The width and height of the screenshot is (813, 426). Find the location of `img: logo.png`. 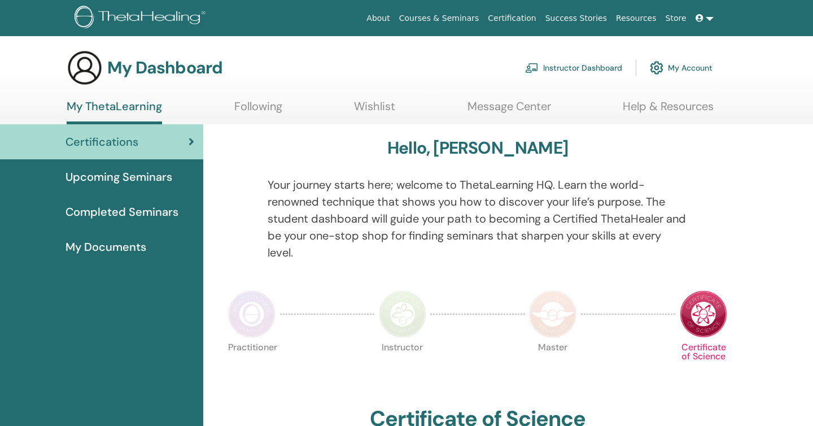

img: logo.png is located at coordinates (142, 18).